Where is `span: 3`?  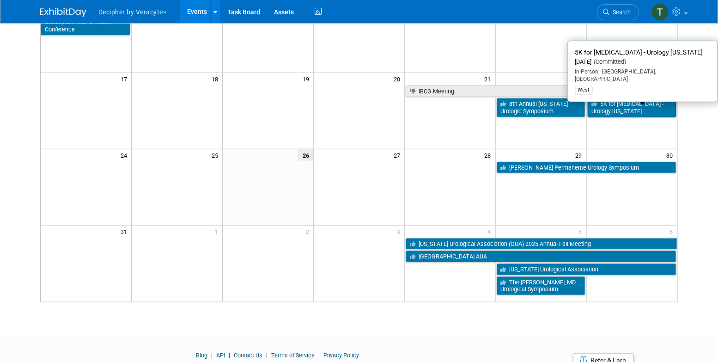
span: 3 is located at coordinates (400, 231).